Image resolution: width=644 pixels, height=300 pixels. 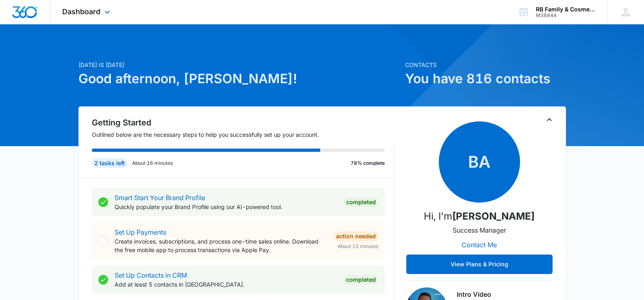 I want to click on a: Set Up Contacts in CRM, so click(x=151, y=275).